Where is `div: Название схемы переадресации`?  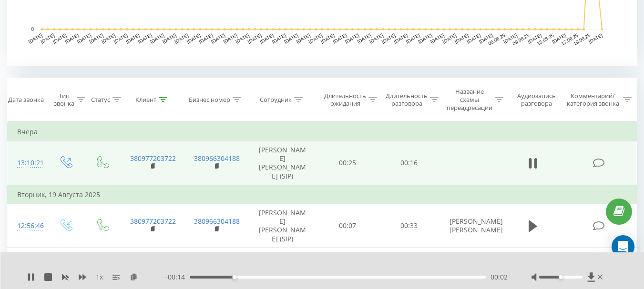
div: Название схемы переадресации is located at coordinates (470, 99).